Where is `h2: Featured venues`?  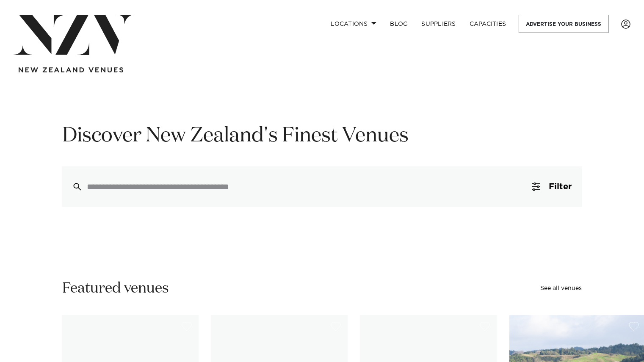 h2: Featured venues is located at coordinates (116, 289).